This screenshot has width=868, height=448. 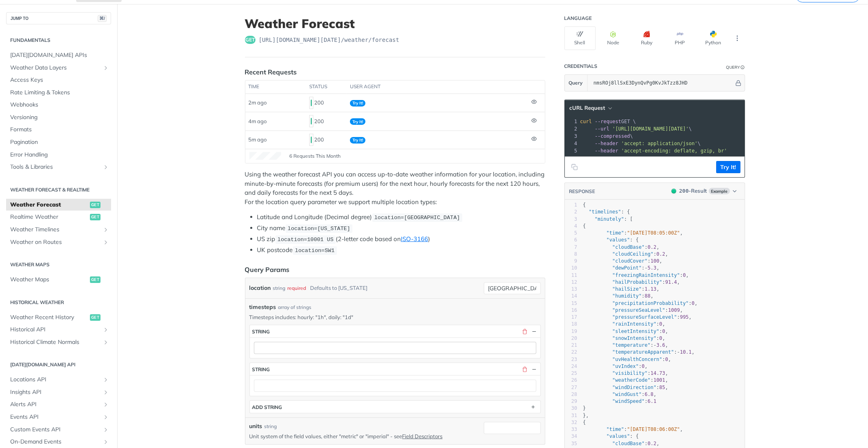 I want to click on span: 200, so click(x=311, y=103).